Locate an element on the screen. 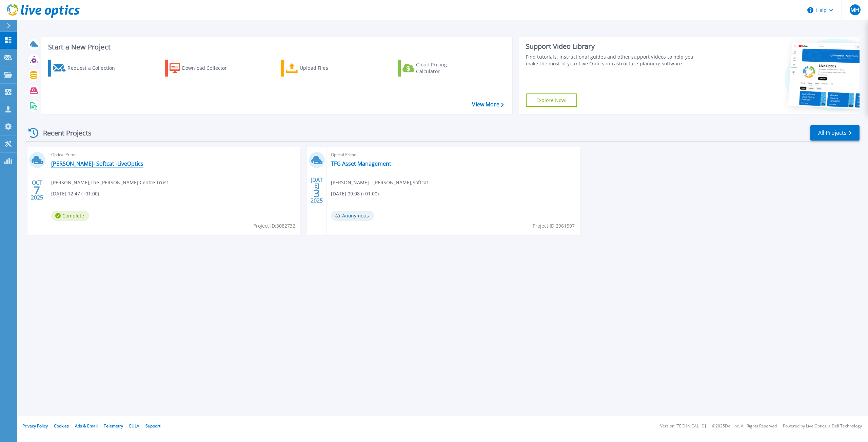  div: Upload Files is located at coordinates (327, 68).